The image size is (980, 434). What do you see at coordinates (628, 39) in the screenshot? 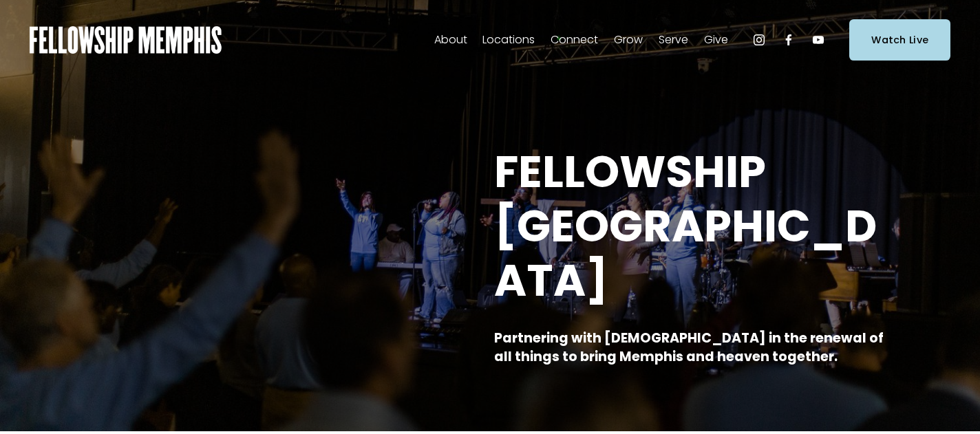
I see `span: Grow` at bounding box center [628, 39].